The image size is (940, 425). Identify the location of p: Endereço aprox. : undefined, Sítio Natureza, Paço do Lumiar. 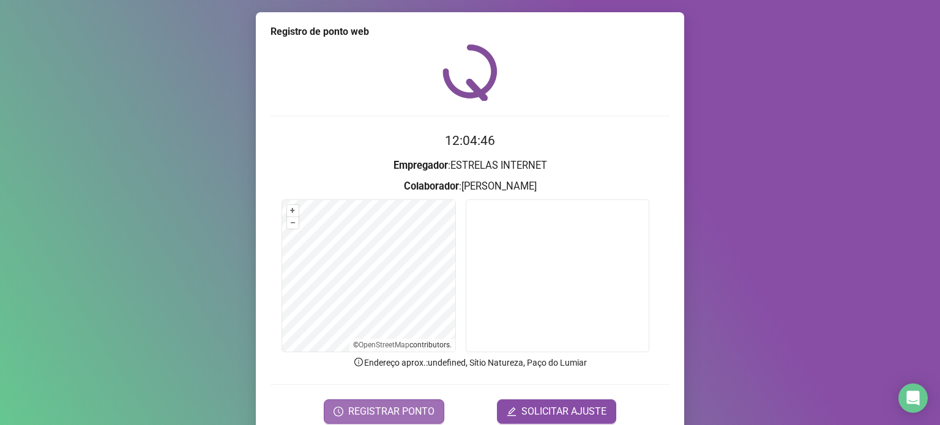
(470, 363).